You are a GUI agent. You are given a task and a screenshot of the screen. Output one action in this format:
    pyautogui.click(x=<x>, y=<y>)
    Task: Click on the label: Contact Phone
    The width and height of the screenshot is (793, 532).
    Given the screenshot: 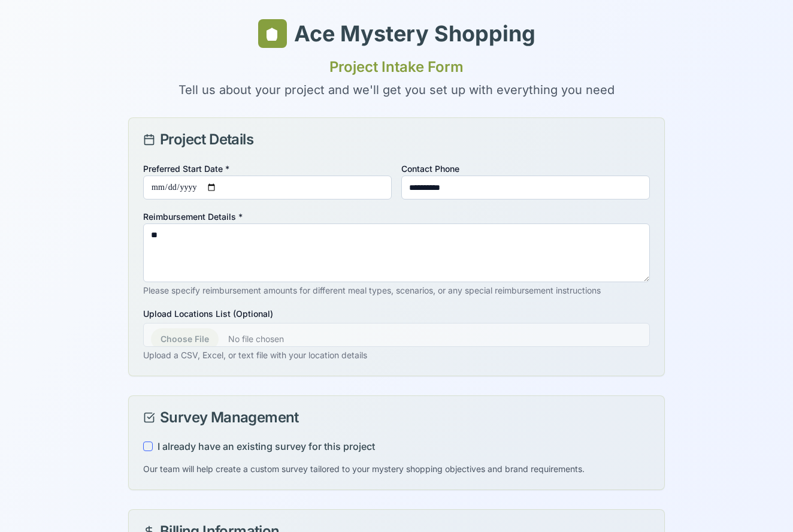 What is the action you would take?
    pyautogui.click(x=430, y=168)
    